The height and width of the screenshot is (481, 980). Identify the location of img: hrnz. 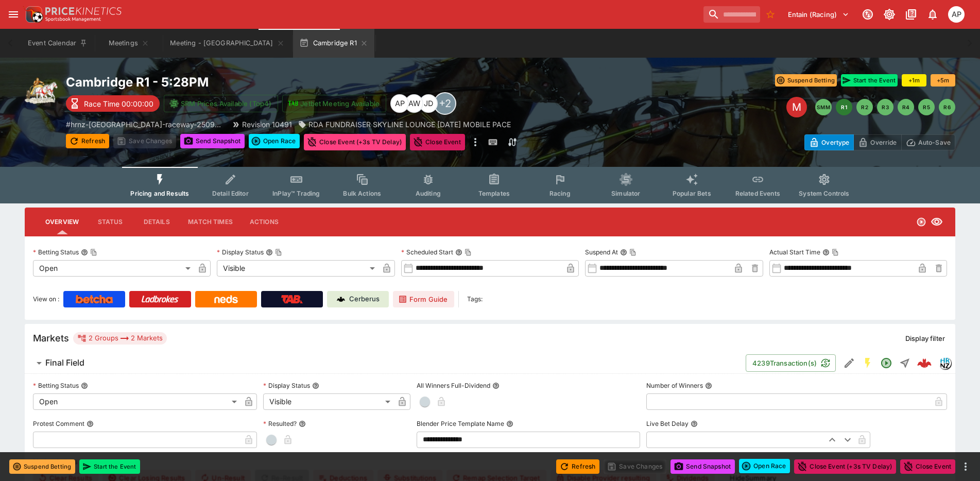
(945, 364).